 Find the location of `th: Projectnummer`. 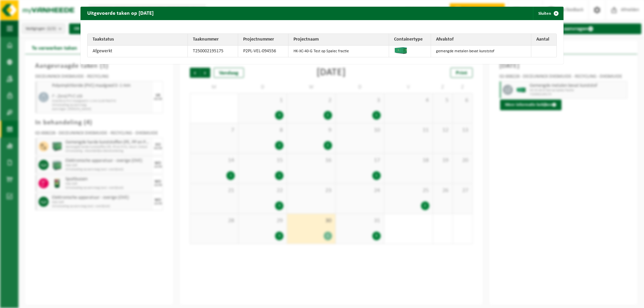

th: Projectnummer is located at coordinates (263, 40).